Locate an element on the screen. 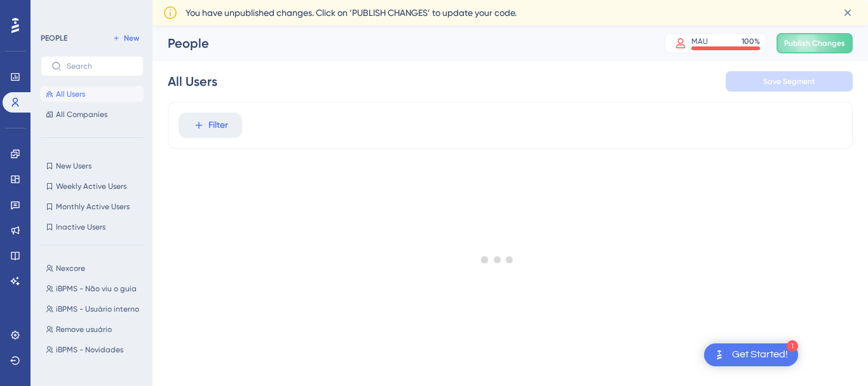 The height and width of the screenshot is (386, 868). span: iBPMS - Não viu o guia is located at coordinates (96, 289).